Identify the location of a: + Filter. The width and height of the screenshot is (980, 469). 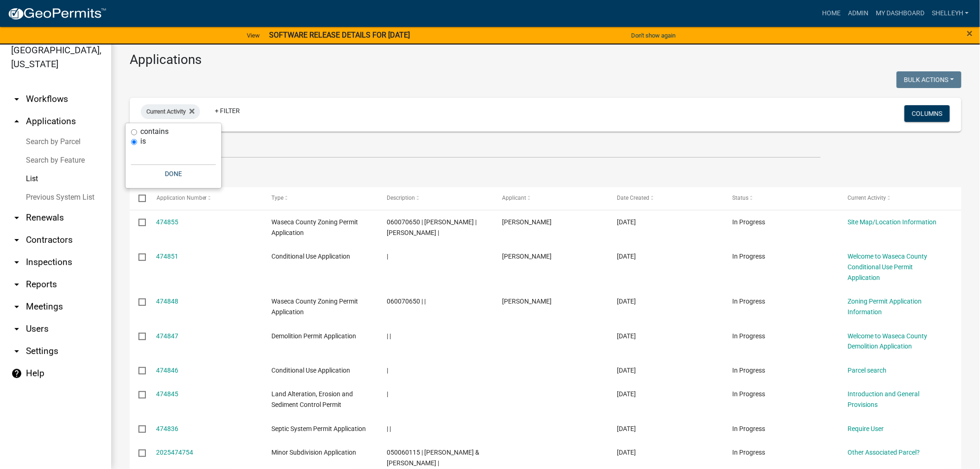
(228, 111).